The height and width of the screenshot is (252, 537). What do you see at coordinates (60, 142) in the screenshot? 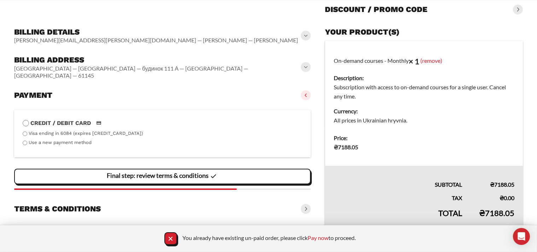
I see `label: Use a new payment method` at bounding box center [60, 142].